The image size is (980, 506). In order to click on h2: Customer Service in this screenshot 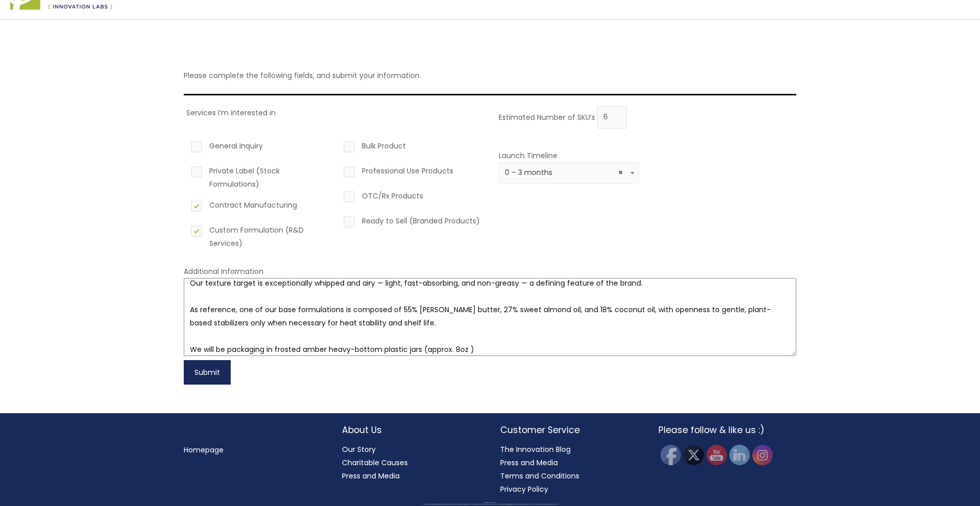, I will do `click(569, 430)`.